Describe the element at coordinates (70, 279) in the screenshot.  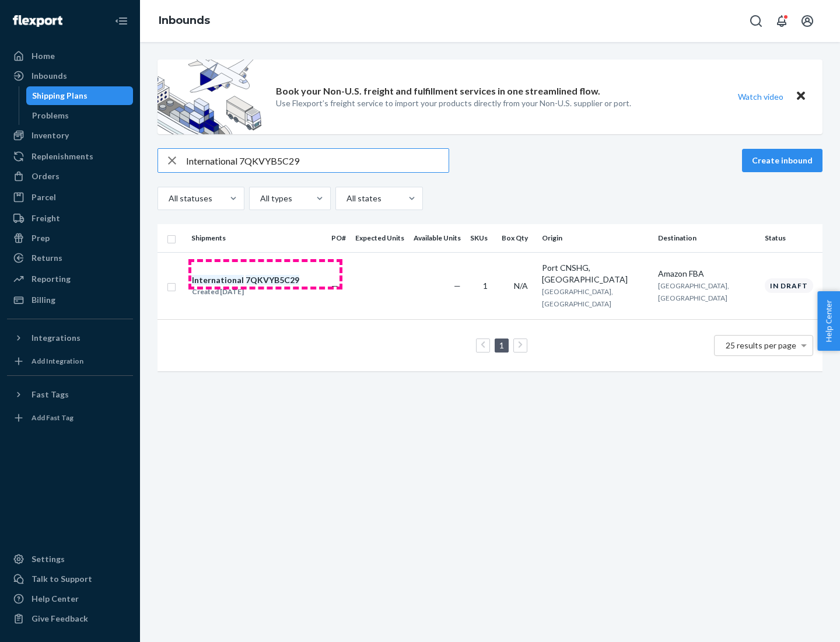
I see `a: Reporting` at that location.